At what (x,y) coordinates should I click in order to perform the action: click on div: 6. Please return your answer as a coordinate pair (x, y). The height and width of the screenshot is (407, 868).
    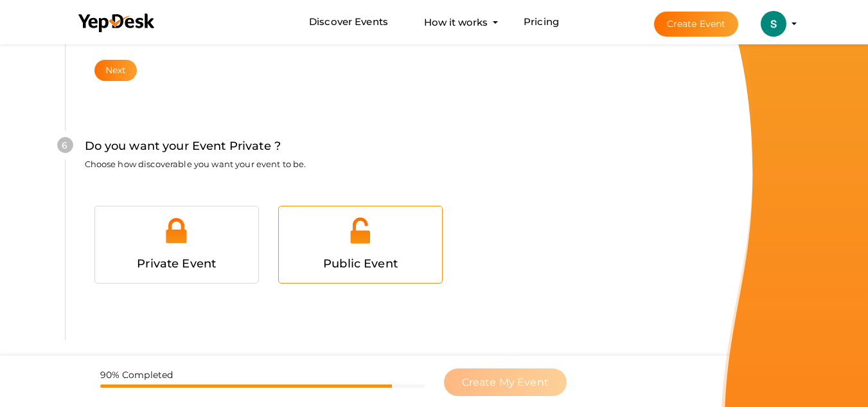
    Looking at the image, I should click on (65, 145).